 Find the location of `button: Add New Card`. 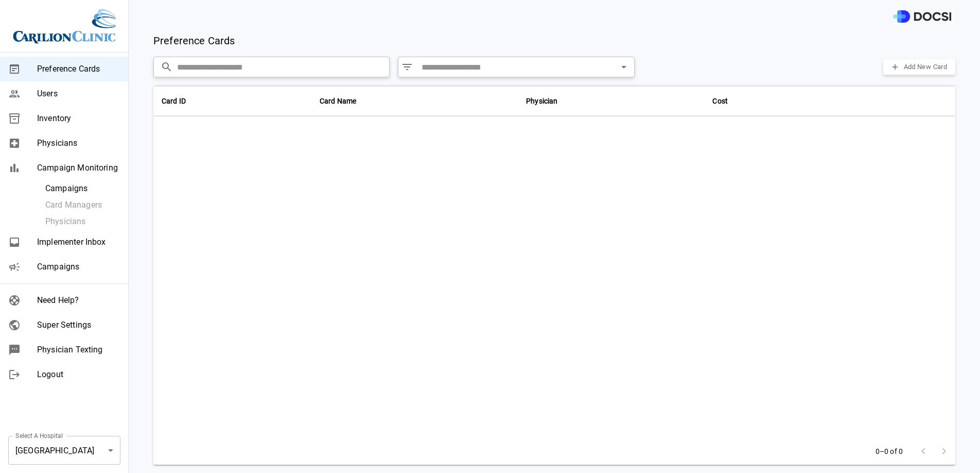

button: Add New Card is located at coordinates (920, 67).